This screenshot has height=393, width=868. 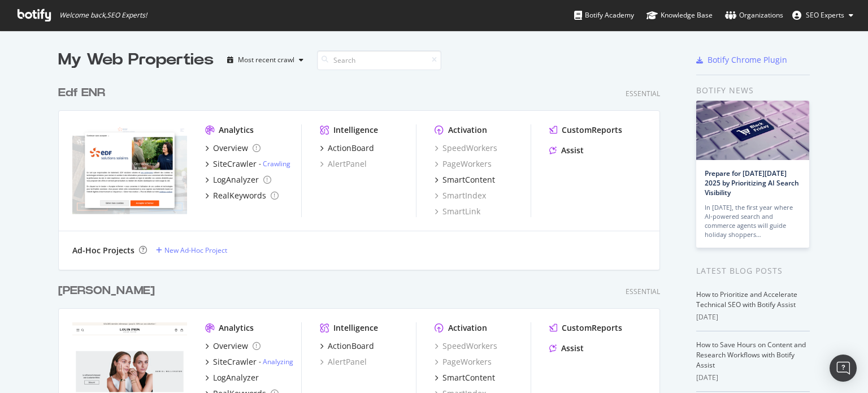 What do you see at coordinates (457, 211) in the screenshot?
I see `a: SmartLink` at bounding box center [457, 211].